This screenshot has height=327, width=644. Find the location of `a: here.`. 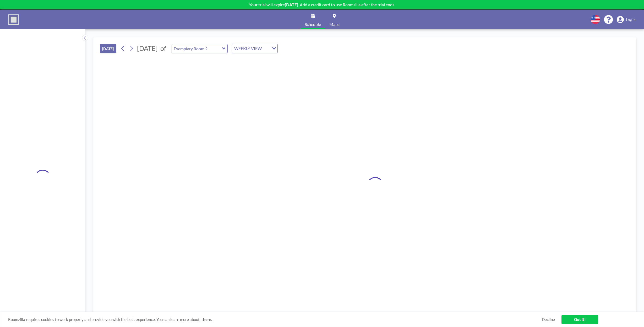

a: here. is located at coordinates (208, 320).